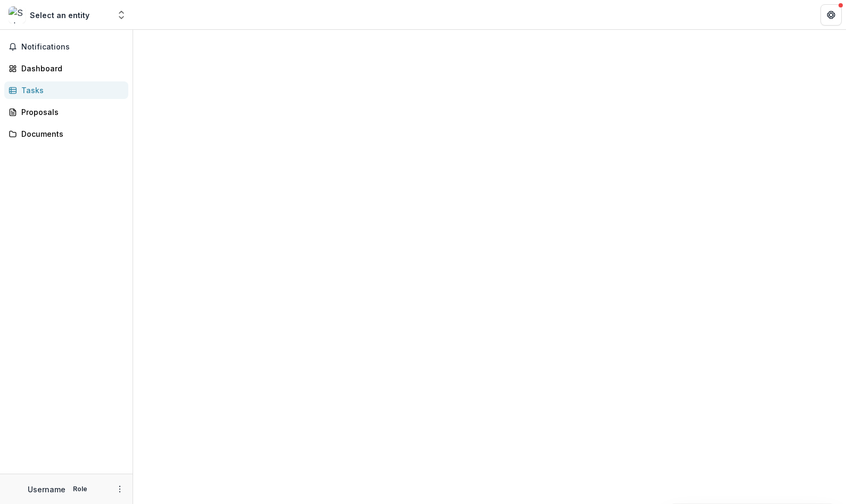 The image size is (846, 504). What do you see at coordinates (70, 90) in the screenshot?
I see `div: Tasks` at bounding box center [70, 90].